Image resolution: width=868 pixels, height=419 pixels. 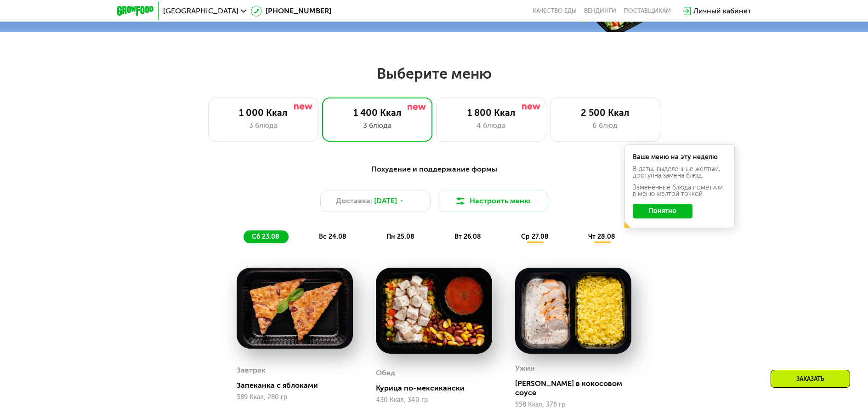 I want to click on div: Курица по-мексикански, so click(x=437, y=388).